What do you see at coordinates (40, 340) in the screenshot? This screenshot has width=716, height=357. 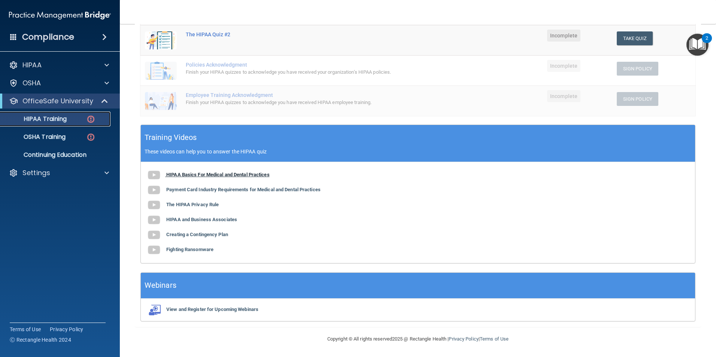 I see `span: Ⓒ Rectangle Health 2024` at bounding box center [40, 340].